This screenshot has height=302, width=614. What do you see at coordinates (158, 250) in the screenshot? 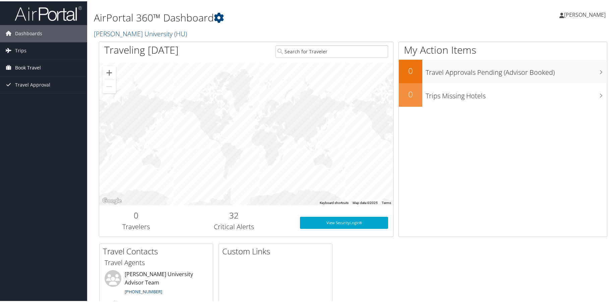
I see `h2: Travel Contacts` at bounding box center [158, 250].